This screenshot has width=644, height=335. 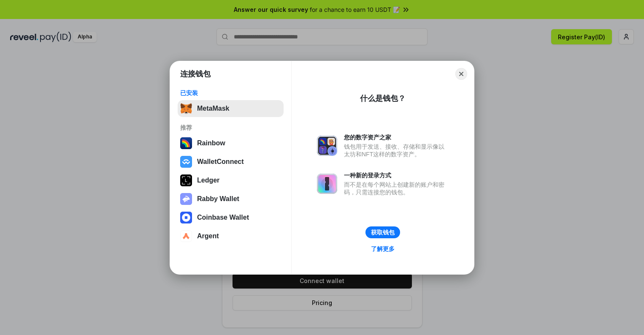 I want to click on div: Ledger, so click(x=208, y=180).